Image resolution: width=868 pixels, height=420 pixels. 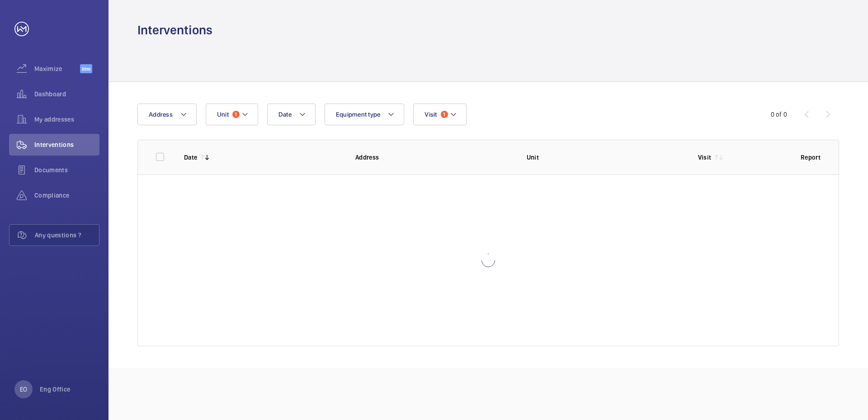 What do you see at coordinates (167, 114) in the screenshot?
I see `button: Address` at bounding box center [167, 114].